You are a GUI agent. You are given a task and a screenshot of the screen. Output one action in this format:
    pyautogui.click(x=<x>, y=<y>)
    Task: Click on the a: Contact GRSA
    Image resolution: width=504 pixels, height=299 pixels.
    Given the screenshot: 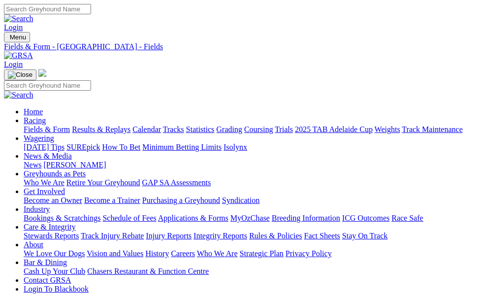 What is the action you would take?
    pyautogui.click(x=47, y=280)
    